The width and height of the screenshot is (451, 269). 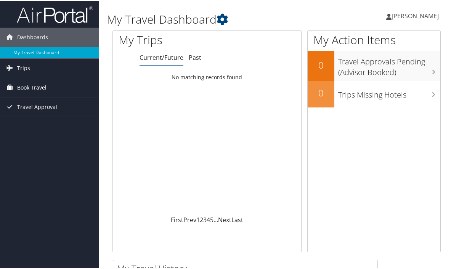 I want to click on a: 3, so click(x=205, y=219).